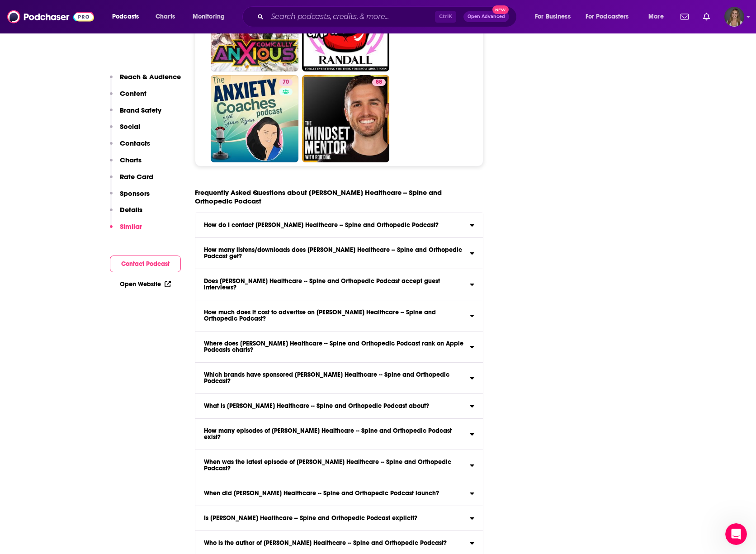 The height and width of the screenshot is (554, 756). Describe the element at coordinates (125, 130) in the screenshot. I see `button: Social` at that location.